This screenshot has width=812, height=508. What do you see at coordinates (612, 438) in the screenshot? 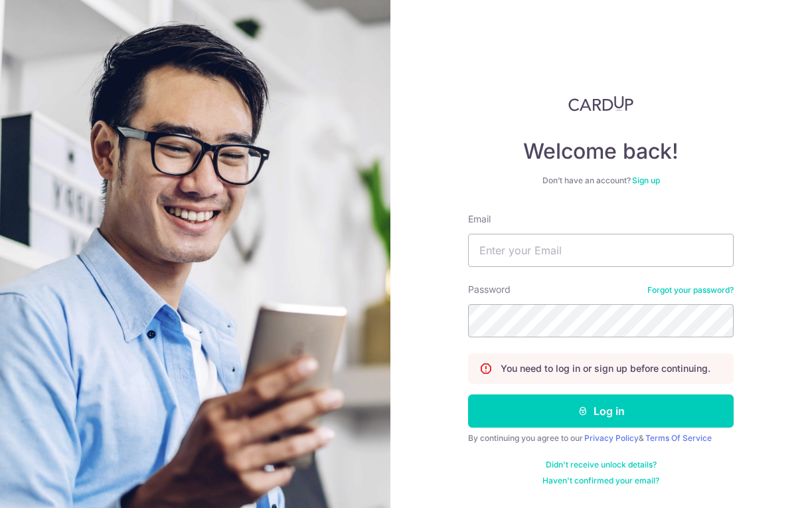
I see `a: Privacy Policy` at bounding box center [612, 438].